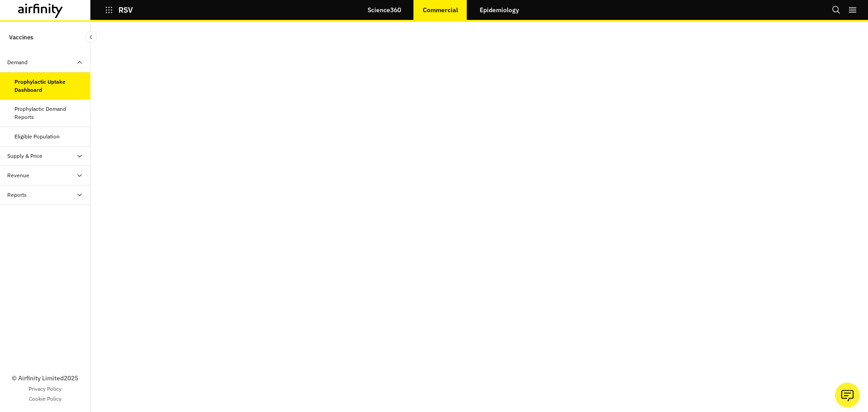  I want to click on a: Cookie Policy, so click(45, 399).